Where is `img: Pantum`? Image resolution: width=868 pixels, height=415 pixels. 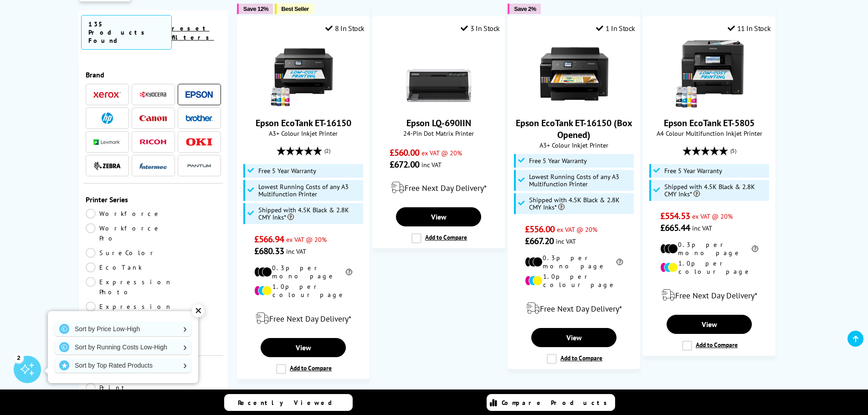
img: Pantum is located at coordinates (199, 166).